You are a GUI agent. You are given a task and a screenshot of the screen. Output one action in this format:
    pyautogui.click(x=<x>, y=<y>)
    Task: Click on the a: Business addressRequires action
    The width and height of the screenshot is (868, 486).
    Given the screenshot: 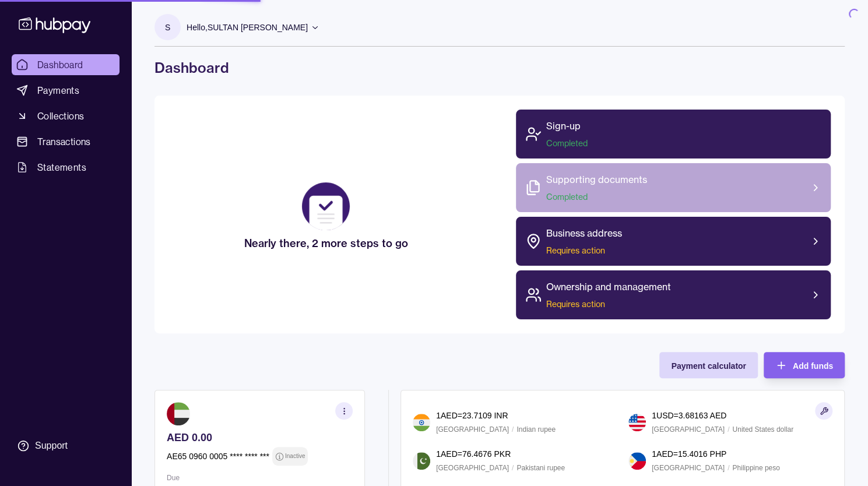 What is the action you would take?
    pyautogui.click(x=674, y=242)
    